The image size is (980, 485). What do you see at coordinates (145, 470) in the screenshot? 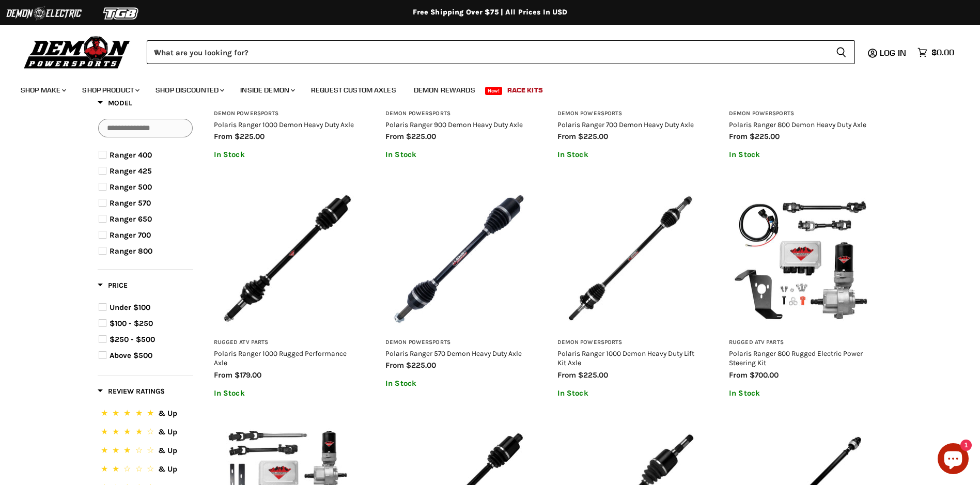
I see `button: 2 Stars.` at bounding box center [145, 470].